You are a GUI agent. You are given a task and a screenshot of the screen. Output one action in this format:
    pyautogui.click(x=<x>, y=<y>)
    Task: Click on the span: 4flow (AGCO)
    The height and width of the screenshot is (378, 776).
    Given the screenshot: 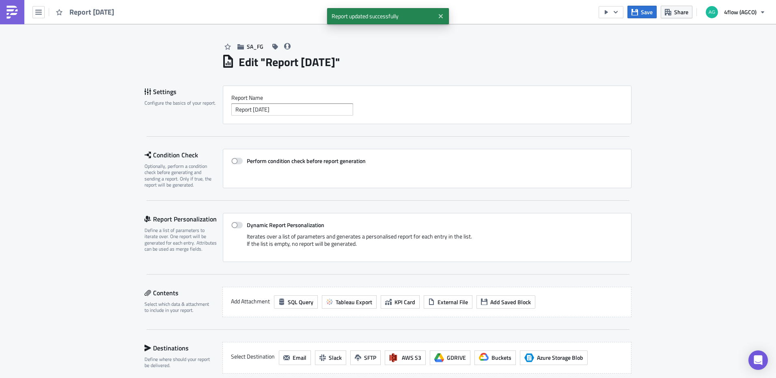 What is the action you would take?
    pyautogui.click(x=741, y=12)
    